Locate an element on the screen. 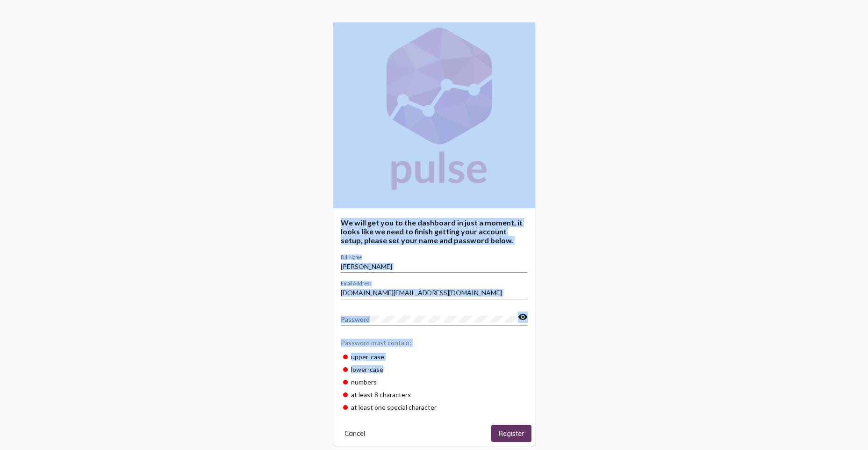  div: Password must contain: is located at coordinates (434, 342).